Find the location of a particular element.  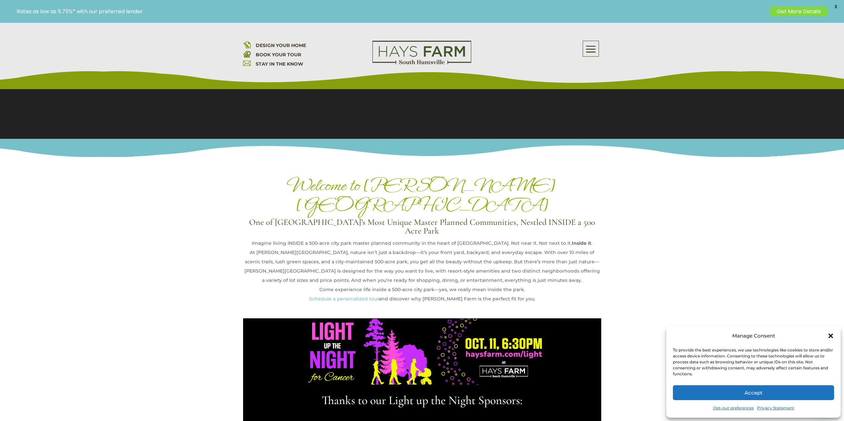

a: BOOK YOUR TOUR is located at coordinates (278, 55).